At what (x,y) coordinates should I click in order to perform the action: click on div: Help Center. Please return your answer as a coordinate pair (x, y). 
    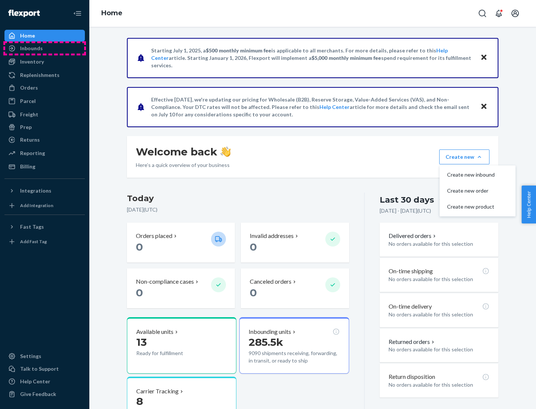
    Looking at the image, I should click on (35, 382).